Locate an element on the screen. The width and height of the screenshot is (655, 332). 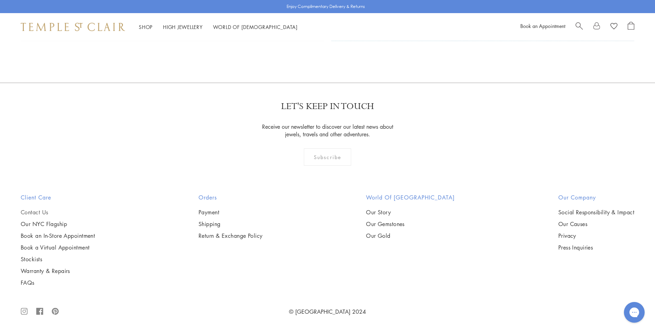
button: Gorgias live chat is located at coordinates (14, 13).